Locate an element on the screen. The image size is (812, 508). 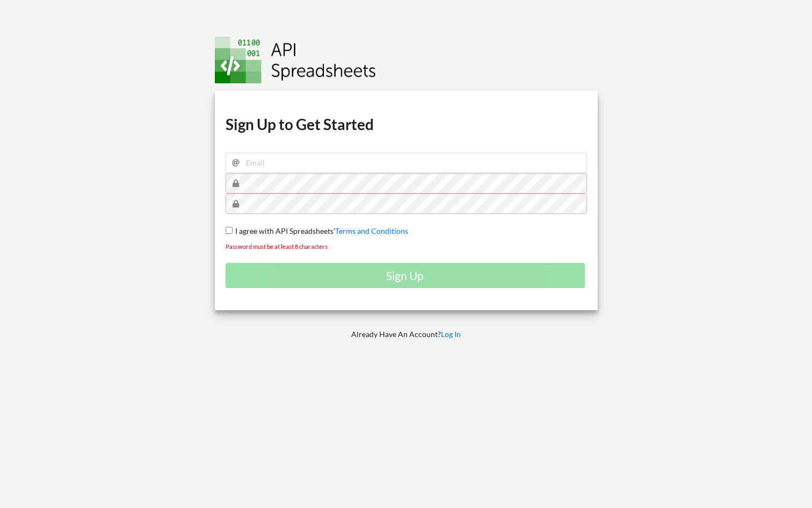
h1: Sign Up to Get Started is located at coordinates (406, 124).